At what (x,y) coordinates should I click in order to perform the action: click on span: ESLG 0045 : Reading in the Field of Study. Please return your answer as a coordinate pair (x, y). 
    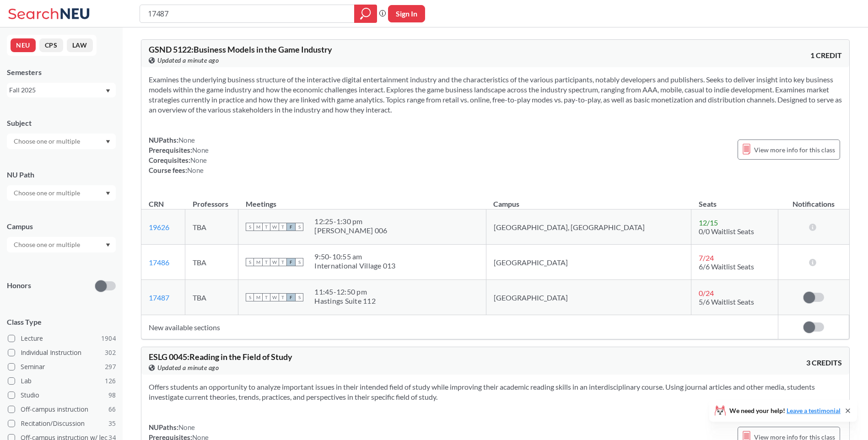
    Looking at the image, I should click on (220, 357).